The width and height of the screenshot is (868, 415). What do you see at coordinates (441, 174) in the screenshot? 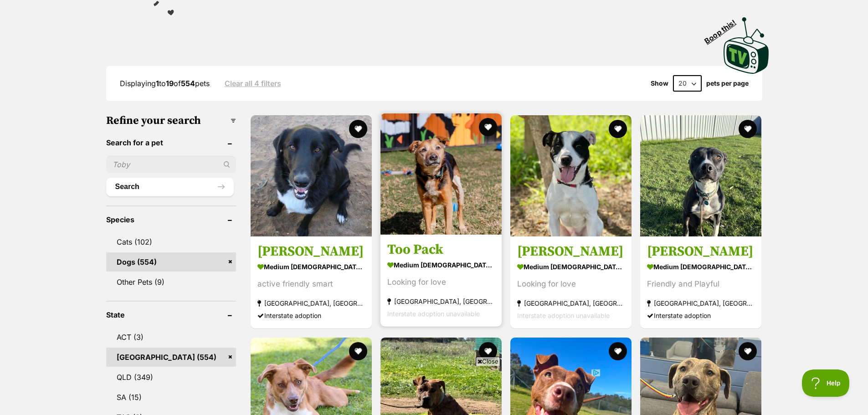
I see `img: Too Pack - Kelpie x Unknown Dog` at bounding box center [441, 174].